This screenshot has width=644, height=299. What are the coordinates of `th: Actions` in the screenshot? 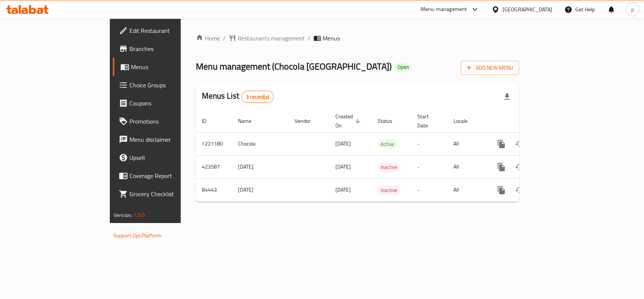 It's located at (529, 121).